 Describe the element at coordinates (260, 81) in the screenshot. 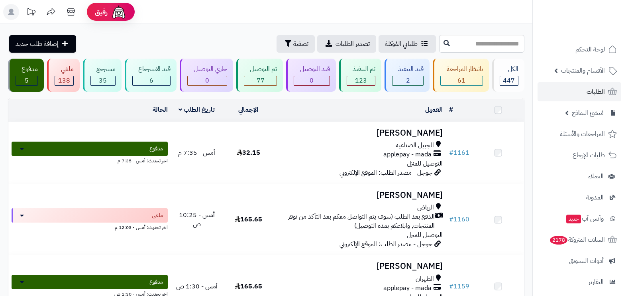

I see `div: 77` at that location.